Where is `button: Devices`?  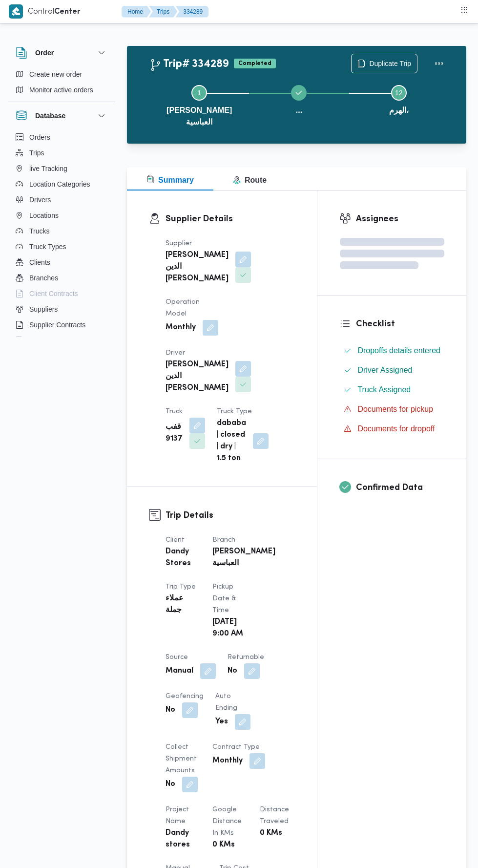 button: Devices is located at coordinates (61, 340).